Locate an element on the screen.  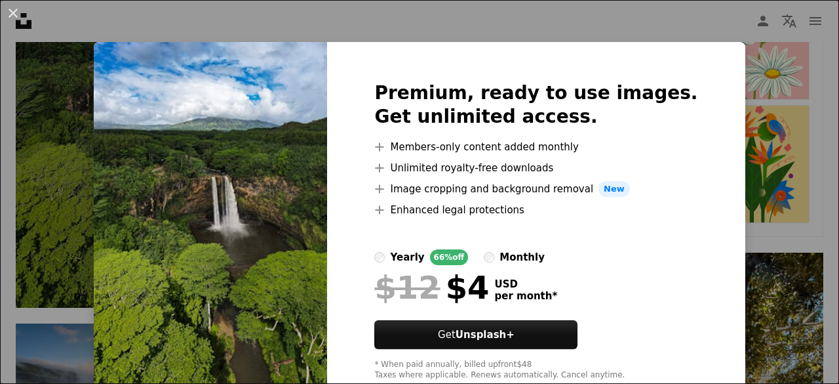
span: per month * is located at coordinates (526, 296).